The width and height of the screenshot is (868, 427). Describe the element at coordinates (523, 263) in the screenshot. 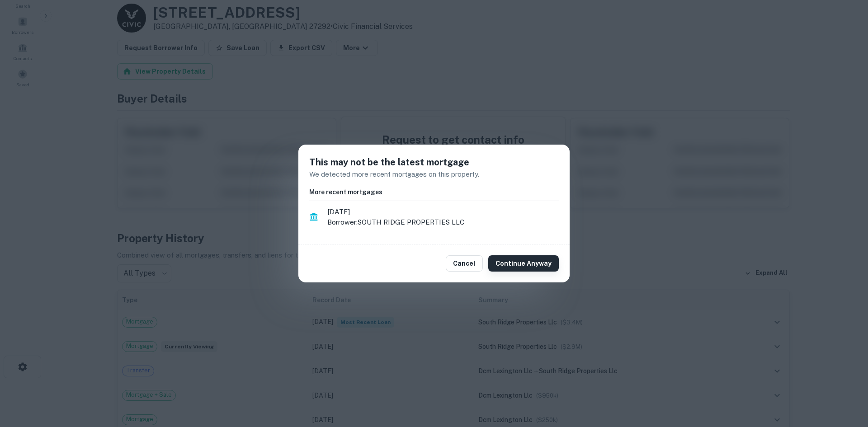

I see `button: Continue Anyway` at that location.